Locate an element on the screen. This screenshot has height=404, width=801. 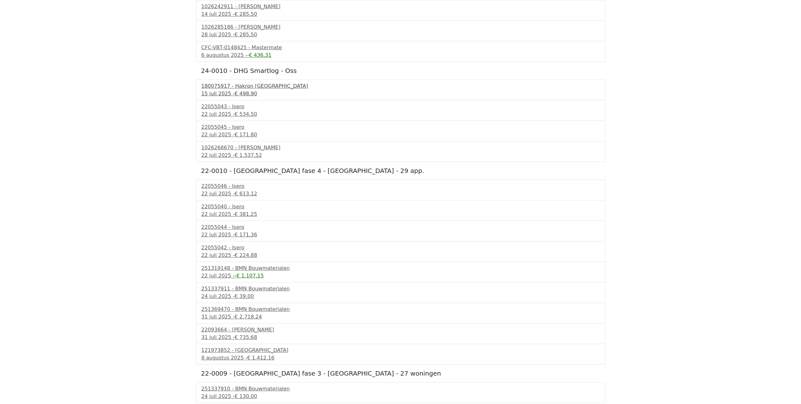
a: 22055040 - Isero22 juli 2025 -€ 381,25 is located at coordinates (401, 211).